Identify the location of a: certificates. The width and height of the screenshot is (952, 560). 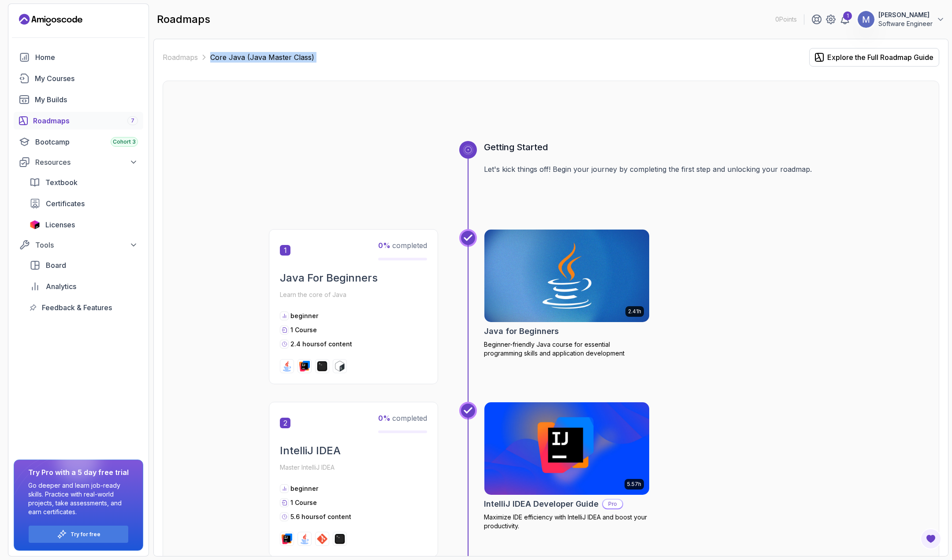
(84, 203).